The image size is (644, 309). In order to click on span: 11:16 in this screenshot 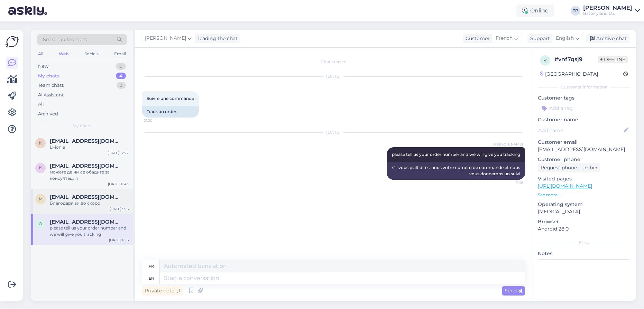, I will do `click(510, 182)`.